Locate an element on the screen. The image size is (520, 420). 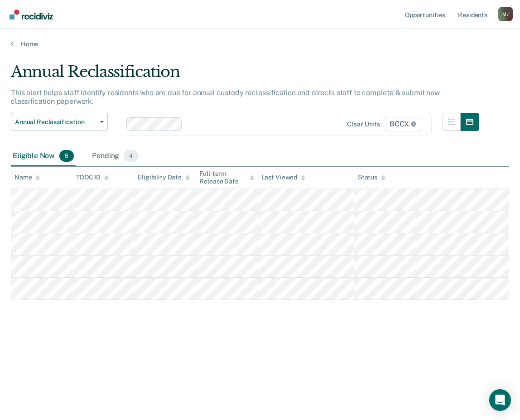
a: Home is located at coordinates (260, 44).